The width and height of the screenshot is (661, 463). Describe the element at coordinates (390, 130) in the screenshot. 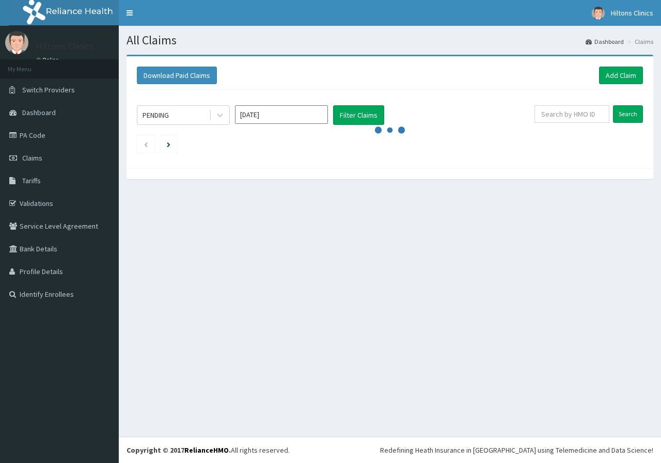

I see `svg: audio-loading` at that location.